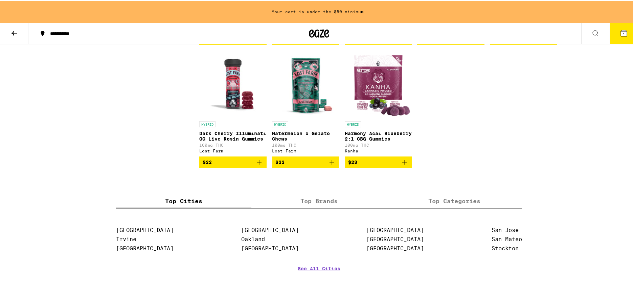 This screenshot has width=633, height=294. What do you see at coordinates (353, 161) in the screenshot?
I see `span: $23` at bounding box center [353, 161].